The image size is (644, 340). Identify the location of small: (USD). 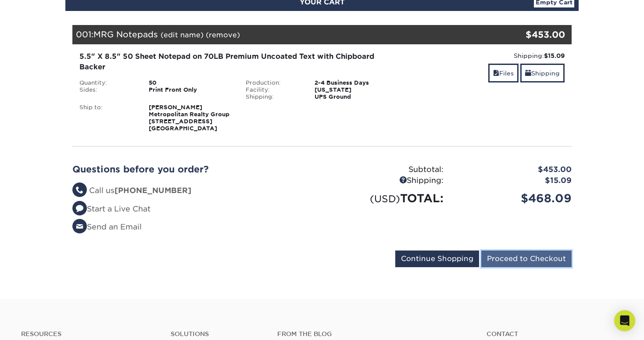
(385, 199).